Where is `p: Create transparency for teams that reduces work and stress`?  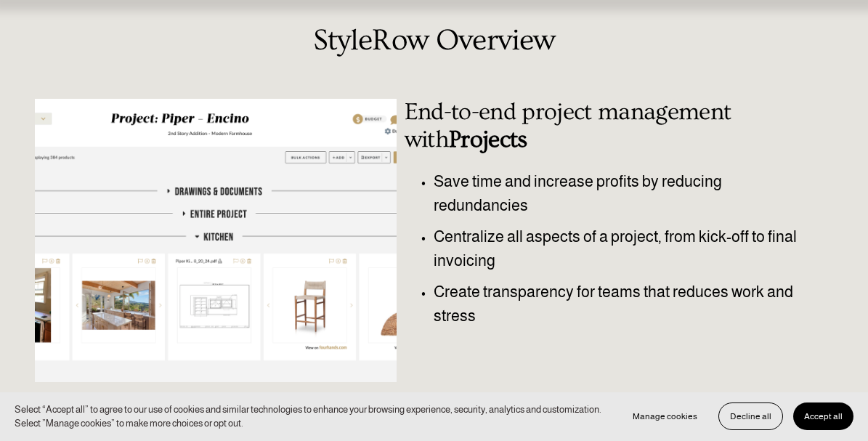
p: Create transparency for teams that reduces work and stress is located at coordinates (617, 303).